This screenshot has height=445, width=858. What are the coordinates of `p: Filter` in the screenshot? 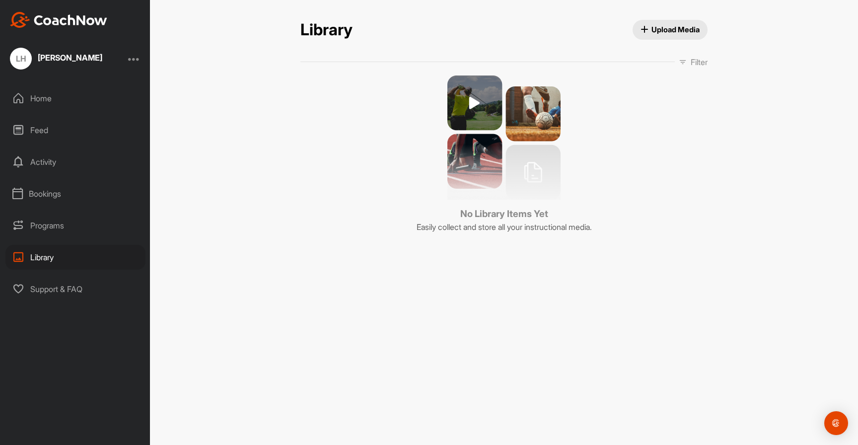 It's located at (699, 62).